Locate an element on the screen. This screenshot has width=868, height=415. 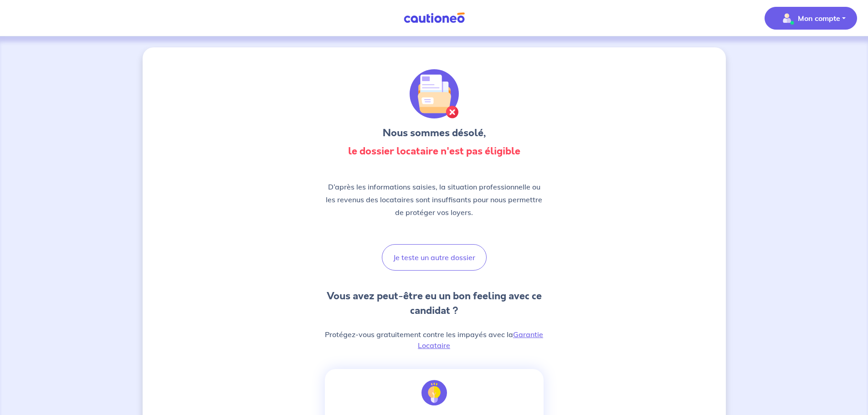
h3: Nous sommes désolé, is located at coordinates (434, 133).